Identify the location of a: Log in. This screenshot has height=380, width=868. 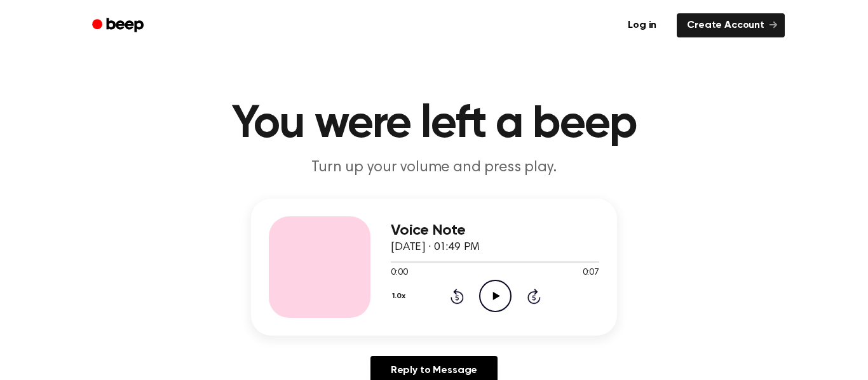
(642, 25).